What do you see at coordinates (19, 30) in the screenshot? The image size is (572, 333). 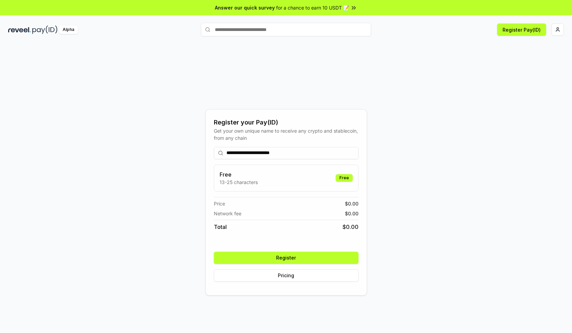 I see `img: reveel_dark` at bounding box center [19, 30].